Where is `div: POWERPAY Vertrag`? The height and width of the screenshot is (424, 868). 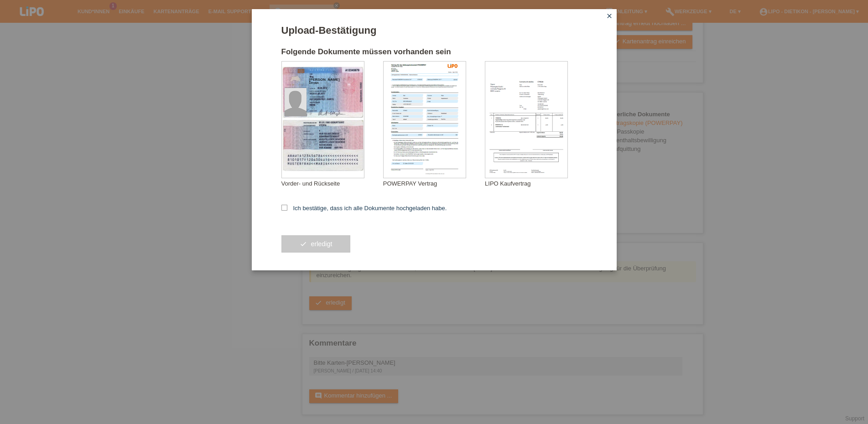 div: POWERPAY Vertrag is located at coordinates (434, 183).